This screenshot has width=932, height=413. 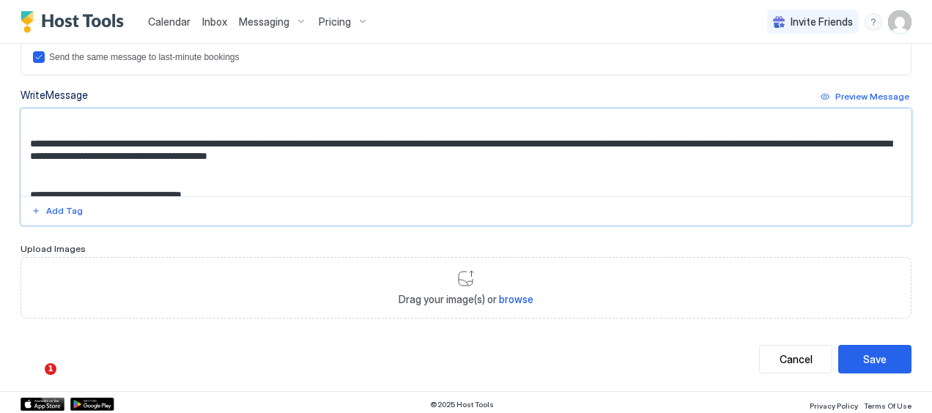 What do you see at coordinates (874, 359) in the screenshot?
I see `button: Save` at bounding box center [874, 359].